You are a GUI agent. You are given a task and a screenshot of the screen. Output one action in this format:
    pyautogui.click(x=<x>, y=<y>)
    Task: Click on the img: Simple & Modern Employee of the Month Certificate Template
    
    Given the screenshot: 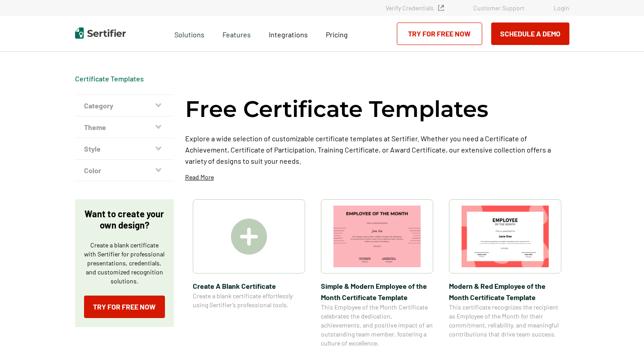 What is the action you would take?
    pyautogui.click(x=377, y=236)
    